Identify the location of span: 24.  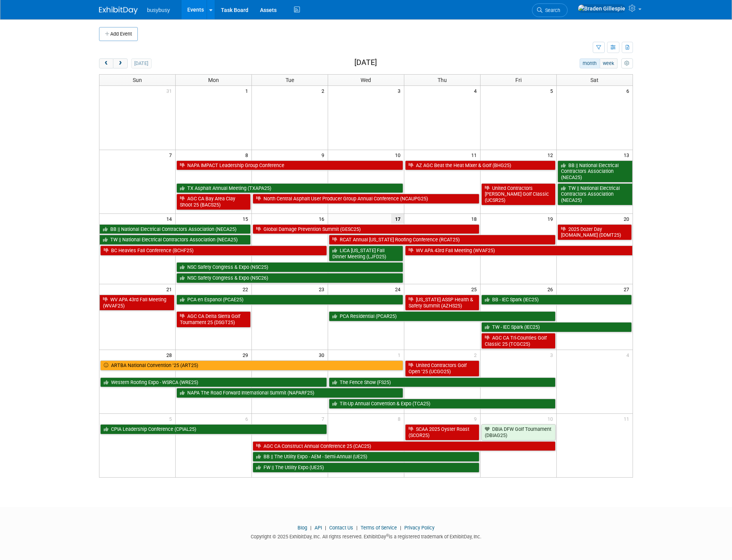
(399, 289).